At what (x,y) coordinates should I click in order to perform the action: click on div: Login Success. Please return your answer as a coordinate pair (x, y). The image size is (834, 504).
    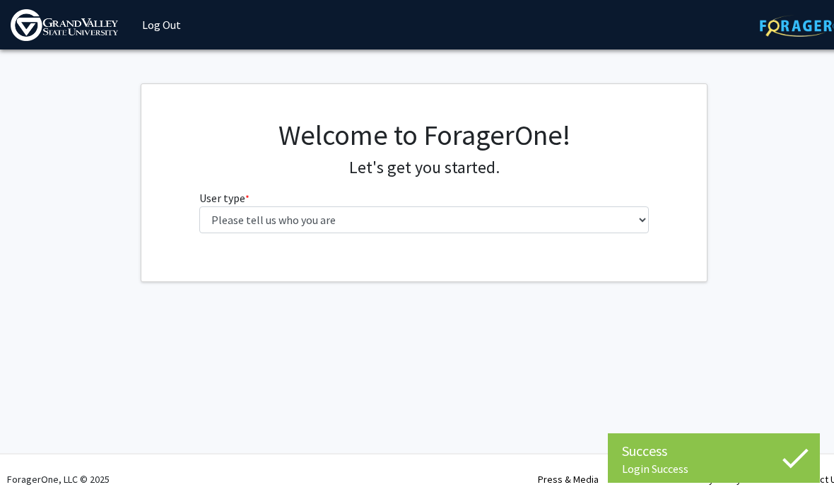
    Looking at the image, I should click on (714, 468).